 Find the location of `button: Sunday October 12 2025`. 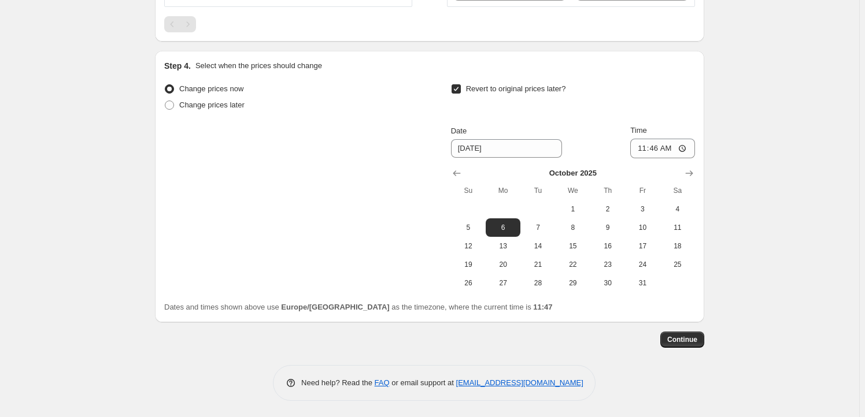

button: Sunday October 12 2025 is located at coordinates (468, 246).